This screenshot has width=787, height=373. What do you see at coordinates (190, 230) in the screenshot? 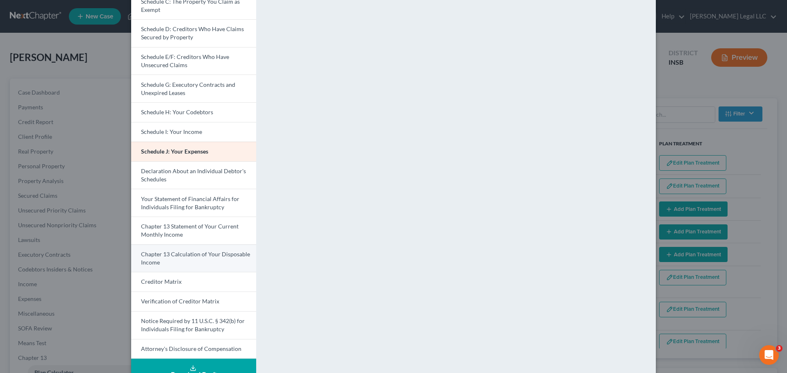
I see `span: Chapter 13 Statement of Your Current Monthly Income` at bounding box center [190, 230].